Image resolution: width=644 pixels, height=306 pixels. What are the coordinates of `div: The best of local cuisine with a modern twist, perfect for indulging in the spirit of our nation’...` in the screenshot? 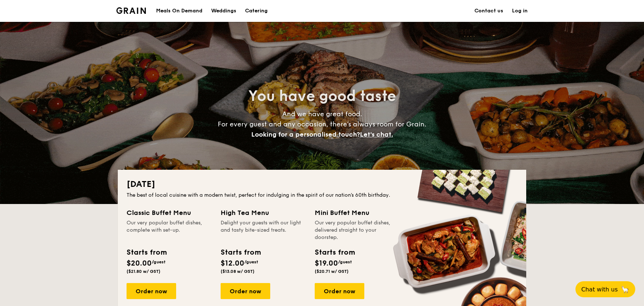 It's located at (322, 195).